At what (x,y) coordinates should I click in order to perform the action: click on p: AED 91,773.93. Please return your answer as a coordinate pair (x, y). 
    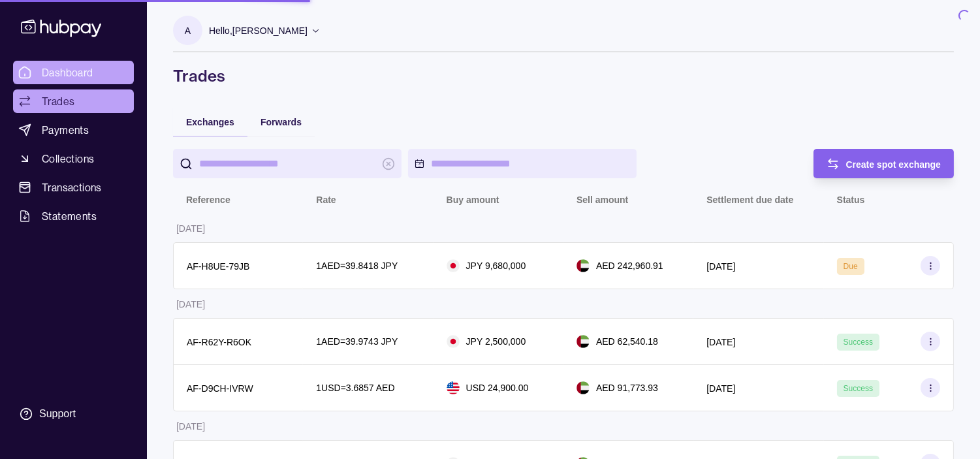
    Looking at the image, I should click on (627, 388).